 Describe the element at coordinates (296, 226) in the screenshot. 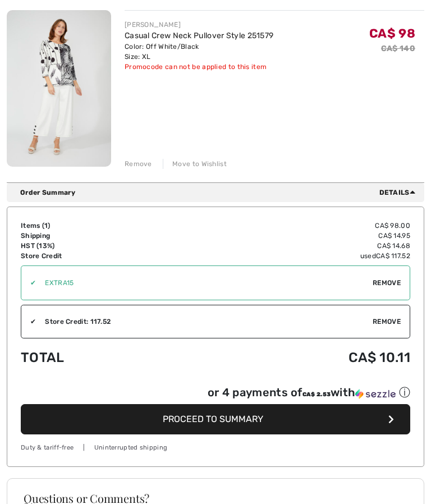

I see `td: CA$ 98.00` at that location.